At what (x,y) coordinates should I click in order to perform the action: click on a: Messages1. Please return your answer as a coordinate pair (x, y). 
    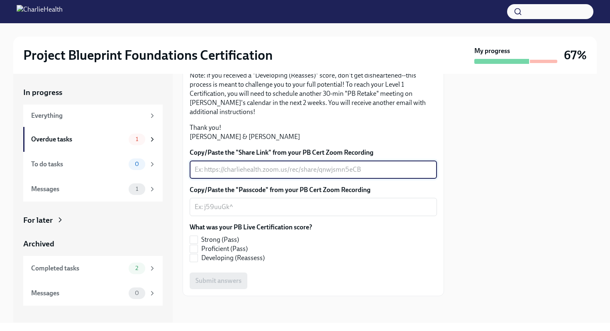
    Looking at the image, I should click on (93, 189).